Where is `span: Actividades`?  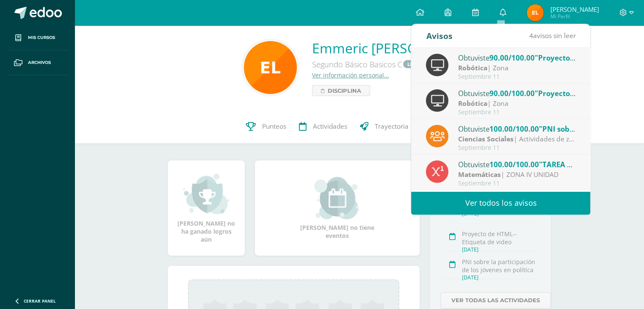
span: Actividades is located at coordinates (330, 127).